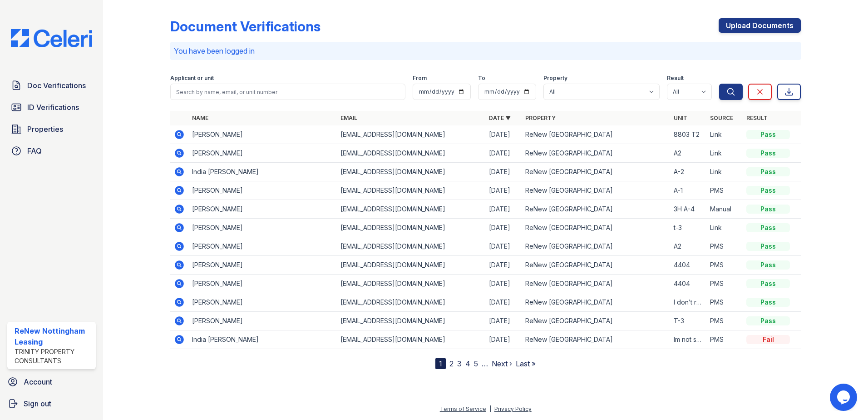 Image resolution: width=868 pixels, height=420 pixels. I want to click on td: T-3, so click(688, 320).